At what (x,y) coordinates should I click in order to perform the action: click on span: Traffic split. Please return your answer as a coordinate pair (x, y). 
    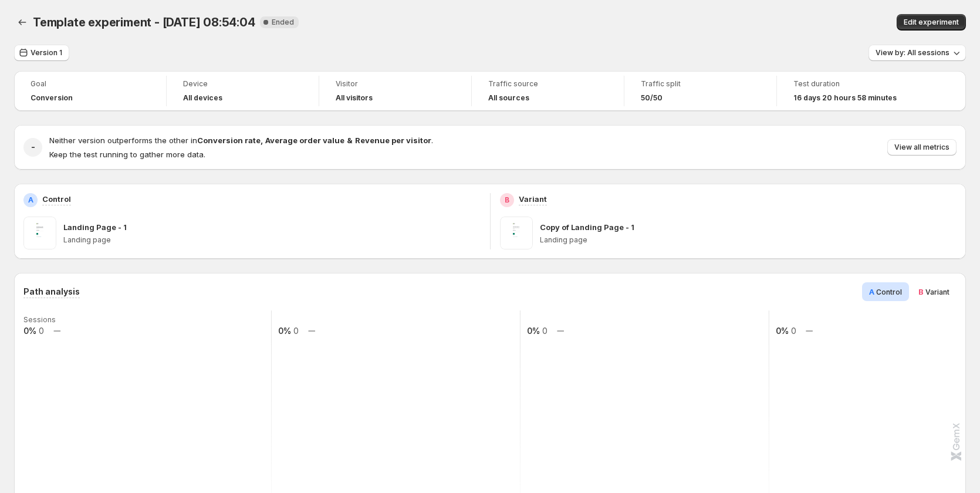
    Looking at the image, I should click on (700, 84).